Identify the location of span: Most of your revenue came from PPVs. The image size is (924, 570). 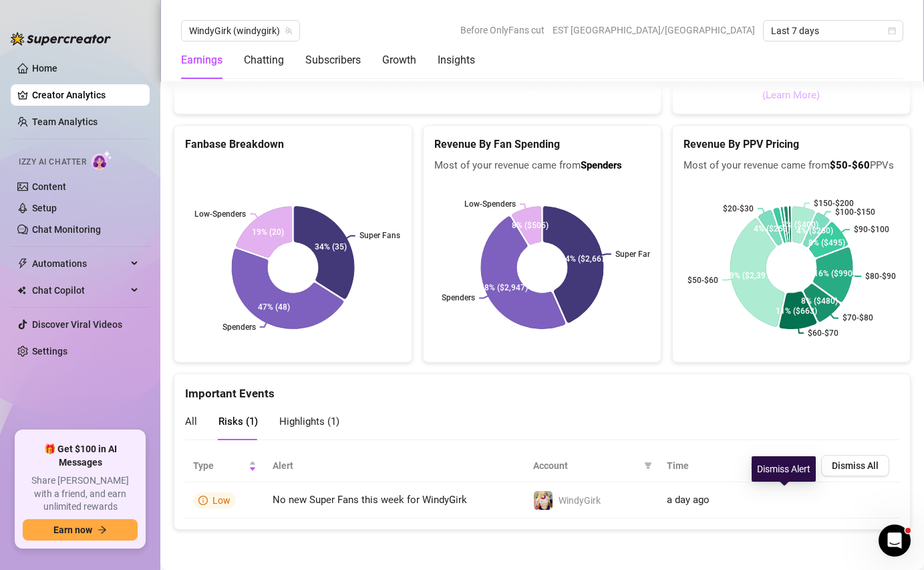
(791, 166).